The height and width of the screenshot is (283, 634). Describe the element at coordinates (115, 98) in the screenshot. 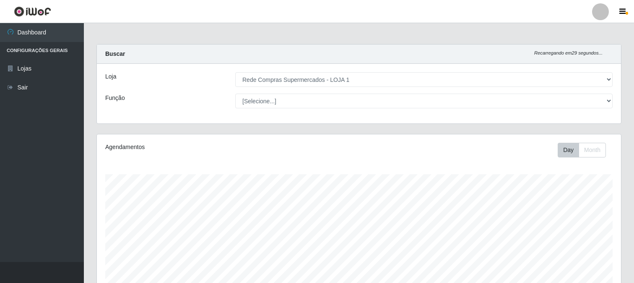

I see `label: Função` at that location.